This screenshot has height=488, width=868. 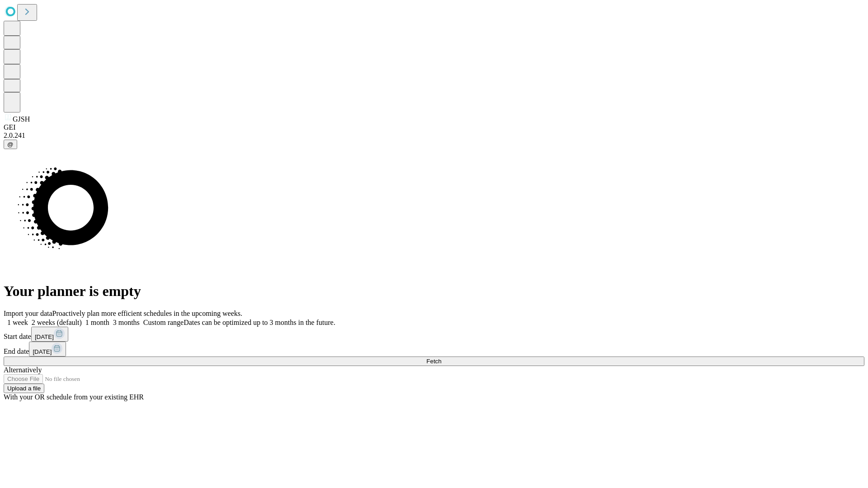 I want to click on span: 1 week, so click(x=18, y=322).